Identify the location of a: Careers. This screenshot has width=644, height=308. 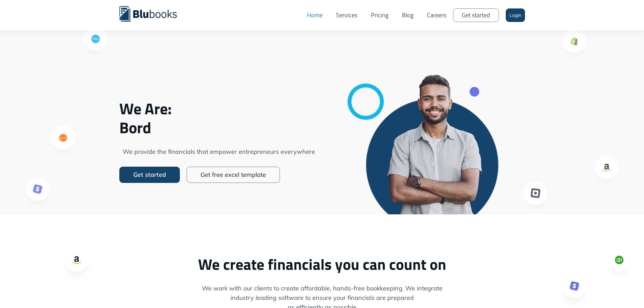
(437, 15).